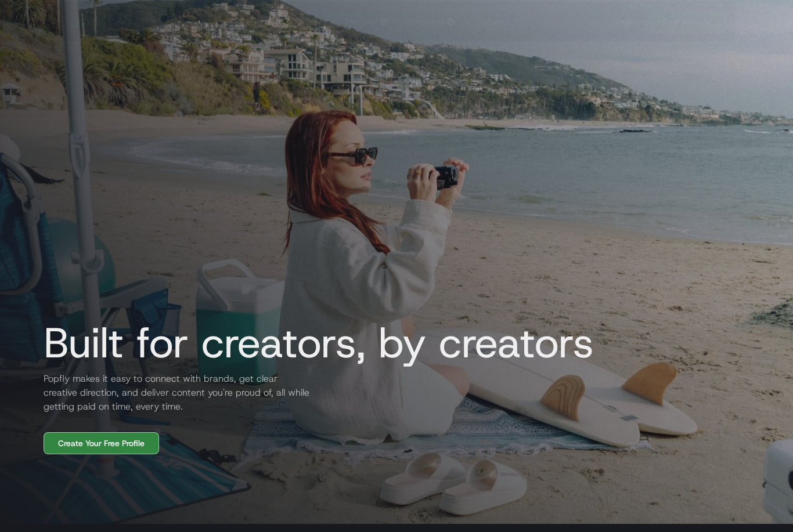 This screenshot has height=532, width=793. Describe the element at coordinates (311, 21) in the screenshot. I see `div: Creators` at that location.